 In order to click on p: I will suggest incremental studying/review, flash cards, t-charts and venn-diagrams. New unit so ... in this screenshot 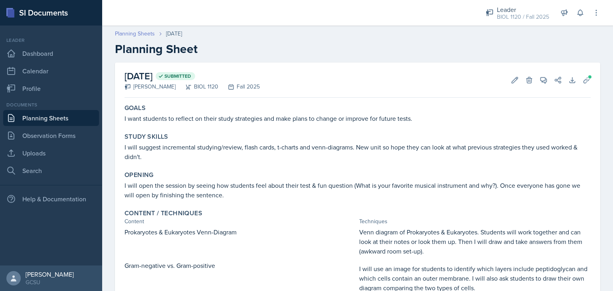, I will do `click(358, 152)`.